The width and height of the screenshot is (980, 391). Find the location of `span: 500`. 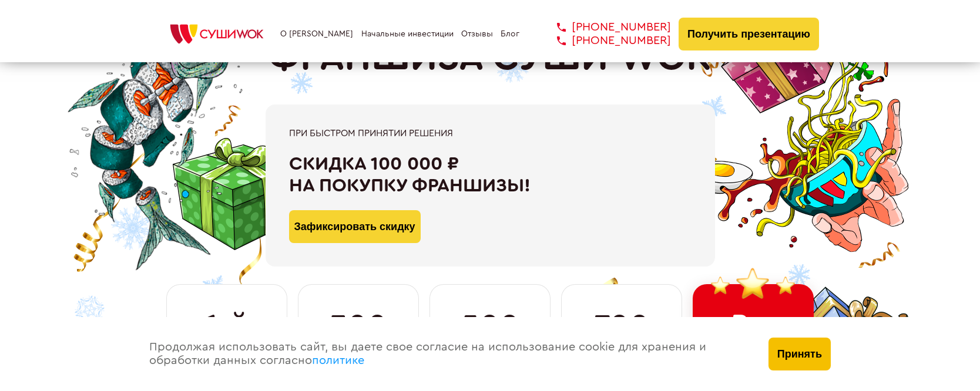

span: 500 is located at coordinates (490, 327).